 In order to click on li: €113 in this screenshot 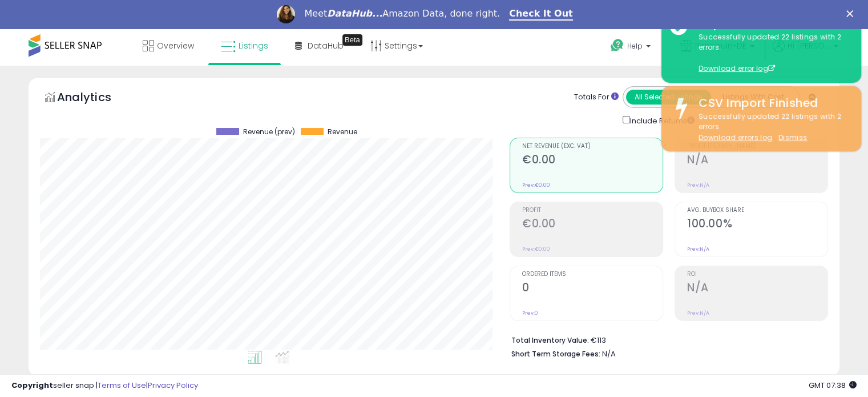, I will do `click(666, 339)`.